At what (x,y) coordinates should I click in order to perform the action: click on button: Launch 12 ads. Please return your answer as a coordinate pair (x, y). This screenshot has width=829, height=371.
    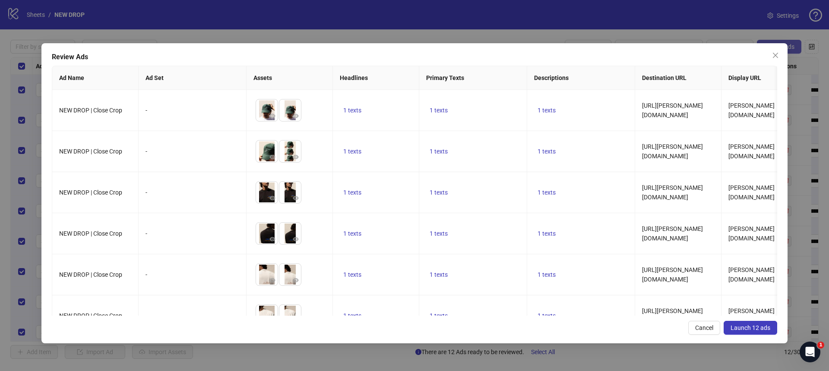
    Looking at the image, I should click on (751, 327).